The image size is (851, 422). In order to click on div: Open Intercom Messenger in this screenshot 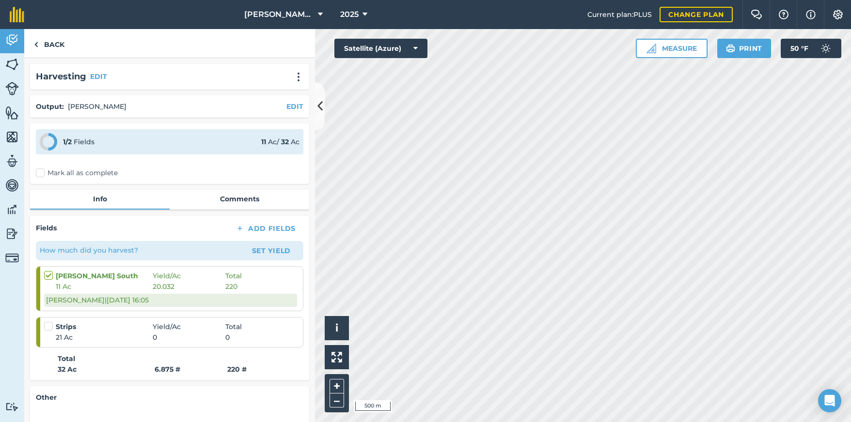, I will do `click(829, 401)`.